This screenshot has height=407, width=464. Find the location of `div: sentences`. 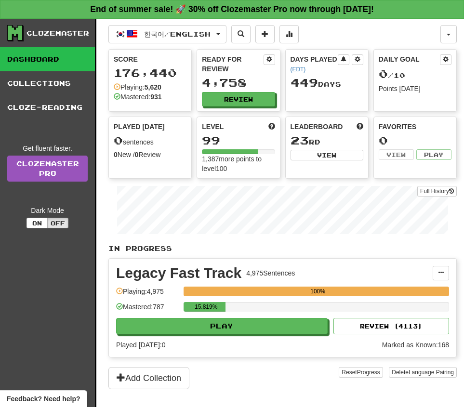

div: sentences is located at coordinates (150, 141).